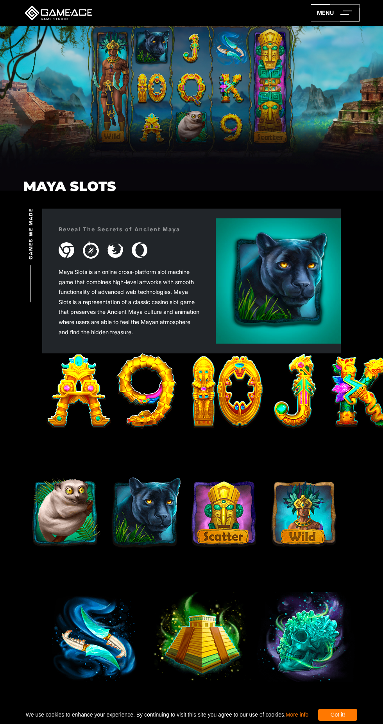 Image resolution: width=383 pixels, height=724 pixels. What do you see at coordinates (338, 714) in the screenshot?
I see `div: Got it!` at bounding box center [338, 714].